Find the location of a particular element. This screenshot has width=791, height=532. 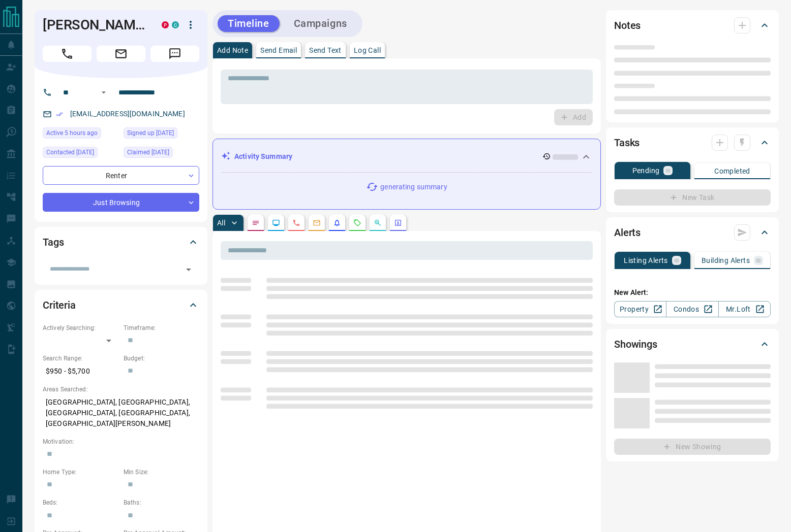

svg: Agent Actions is located at coordinates (398, 223).